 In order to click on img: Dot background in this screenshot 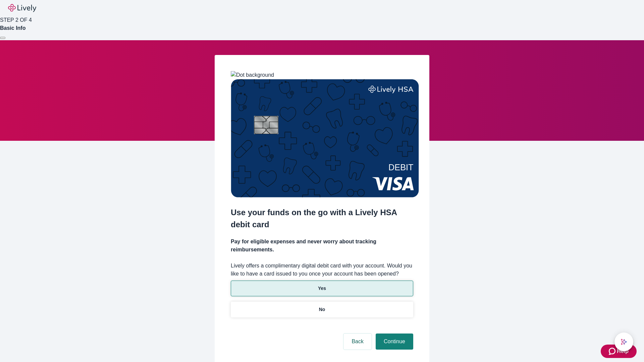, I will do `click(252, 75)`.